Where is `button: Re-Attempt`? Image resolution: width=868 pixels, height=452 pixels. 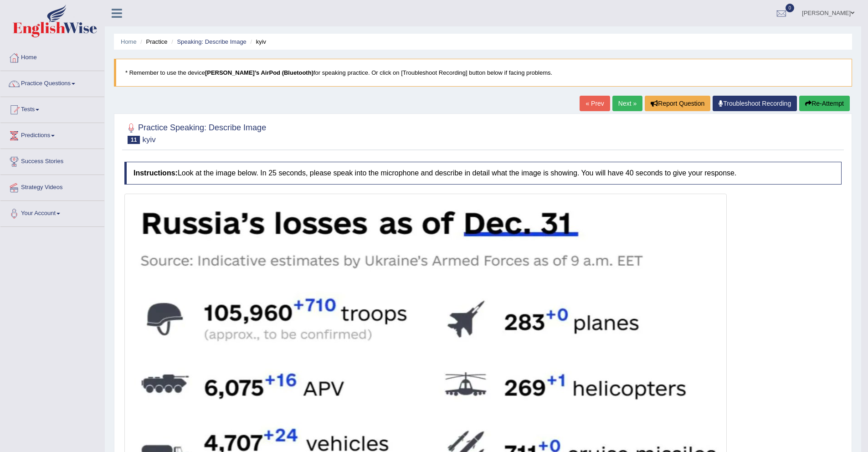 button: Re-Attempt is located at coordinates (824, 103).